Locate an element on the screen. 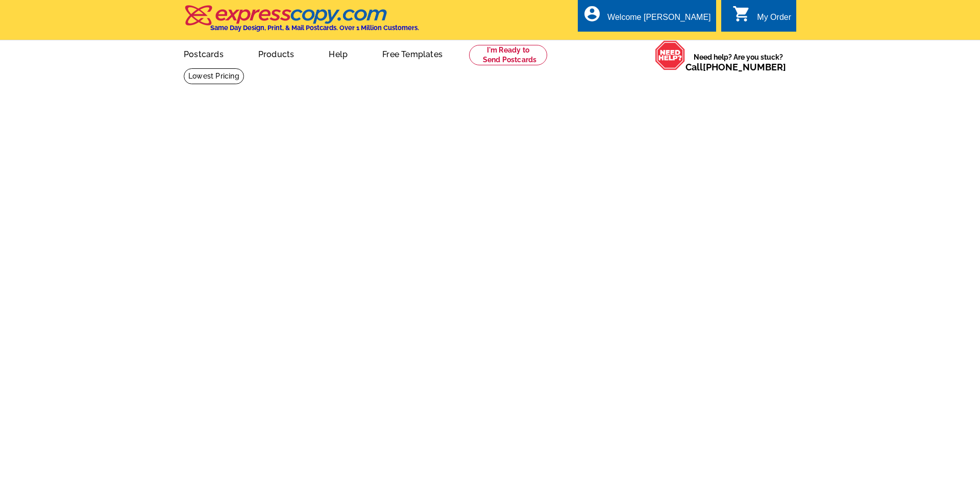  h4: Same Day Design, Print, & Mail Postcards. Over 1 Million Customers. is located at coordinates (315, 27).